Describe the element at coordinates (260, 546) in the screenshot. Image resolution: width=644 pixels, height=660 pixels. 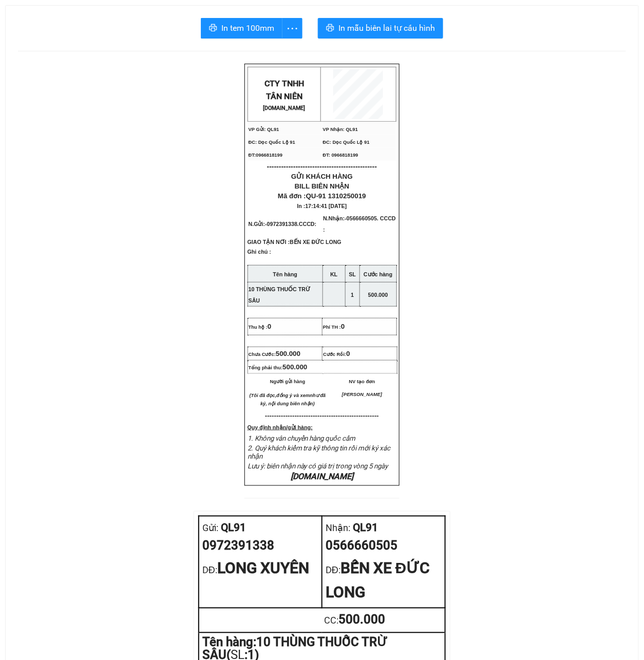
I see `div: 0972391338` at that location.